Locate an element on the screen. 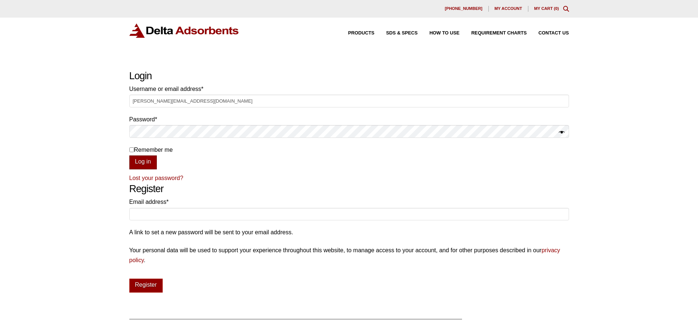 The height and width of the screenshot is (334, 698). p: Your personal data will be used to support your experience throughout this website, to manage acc... is located at coordinates (349, 255).